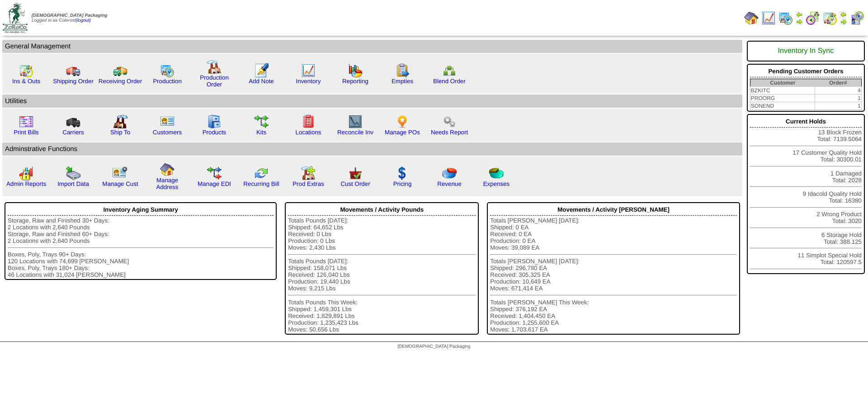 Image resolution: width=868 pixels, height=412 pixels. Describe the element at coordinates (782, 106) in the screenshot. I see `td: SONEND` at that location.